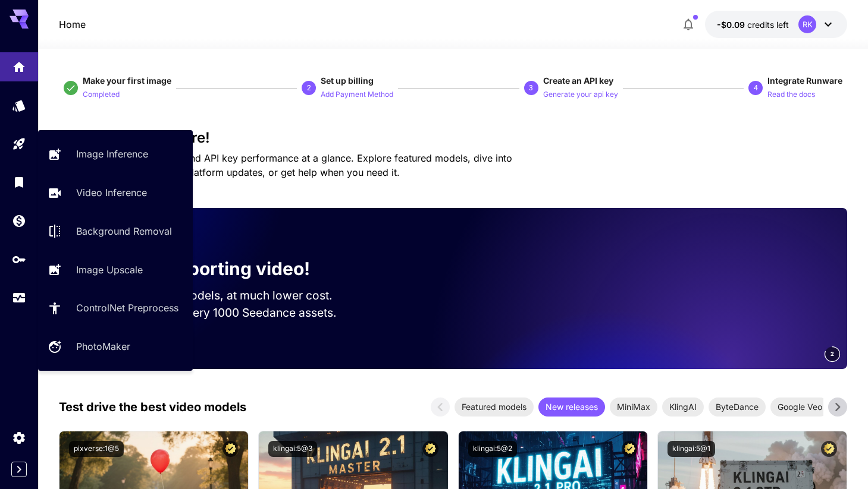 The width and height of the screenshot is (868, 489). I want to click on p: 2, so click(309, 88).